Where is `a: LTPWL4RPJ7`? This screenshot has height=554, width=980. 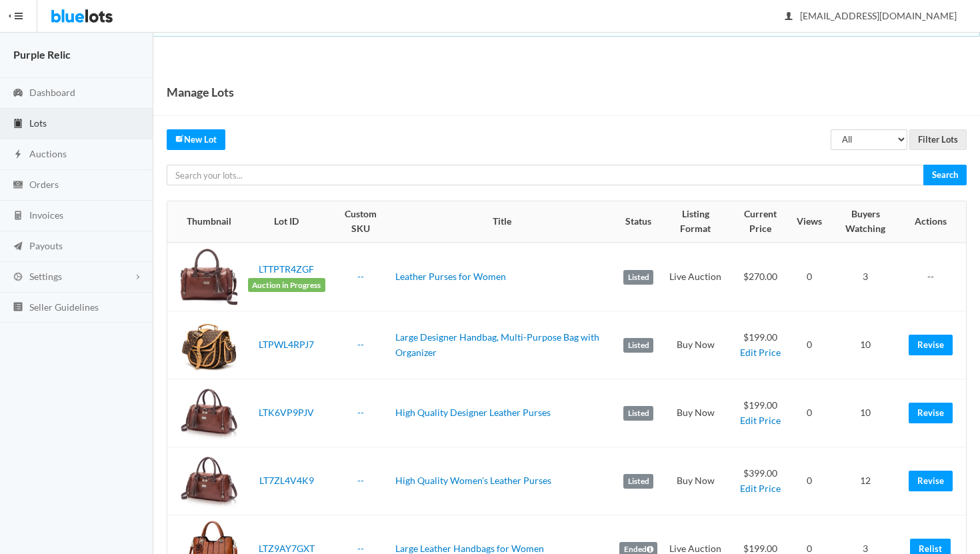
a: LTPWL4RPJ7 is located at coordinates (286, 344).